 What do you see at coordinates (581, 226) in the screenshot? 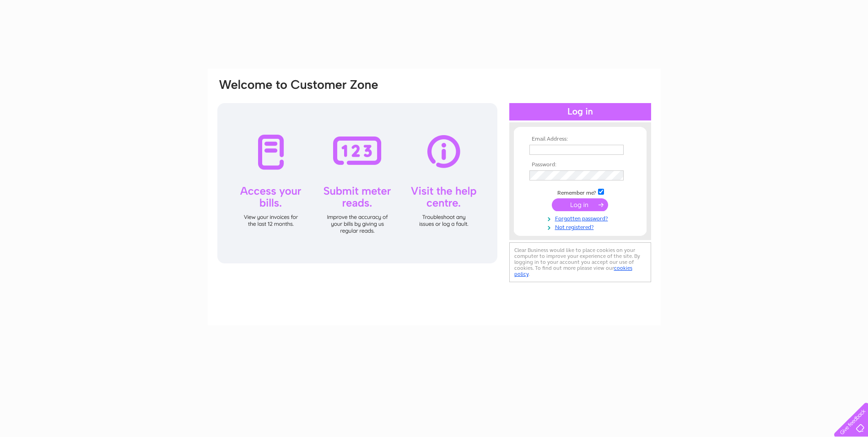
I see `a: Not registered?` at bounding box center [581, 226].